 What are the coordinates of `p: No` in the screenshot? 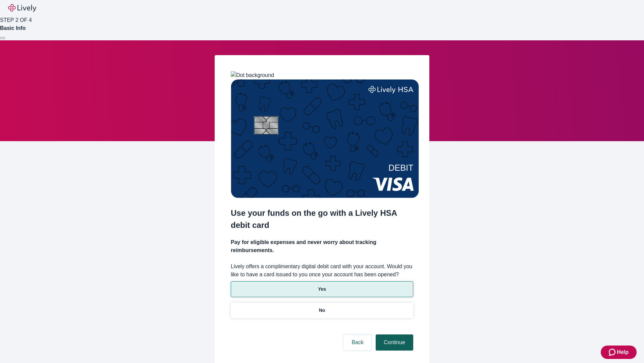 It's located at (322, 310).